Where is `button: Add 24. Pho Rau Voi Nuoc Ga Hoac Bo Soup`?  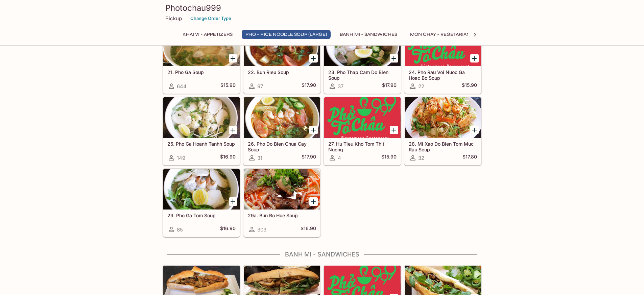 button: Add 24. Pho Rau Voi Nuoc Ga Hoac Bo Soup is located at coordinates (474, 58).